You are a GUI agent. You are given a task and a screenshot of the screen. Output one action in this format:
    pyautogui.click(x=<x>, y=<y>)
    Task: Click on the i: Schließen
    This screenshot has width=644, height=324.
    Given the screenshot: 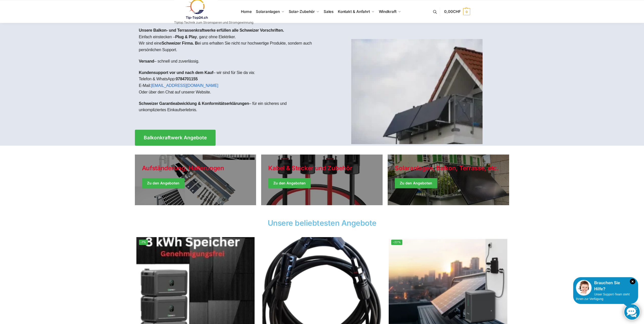 What is the action you would take?
    pyautogui.click(x=633, y=282)
    